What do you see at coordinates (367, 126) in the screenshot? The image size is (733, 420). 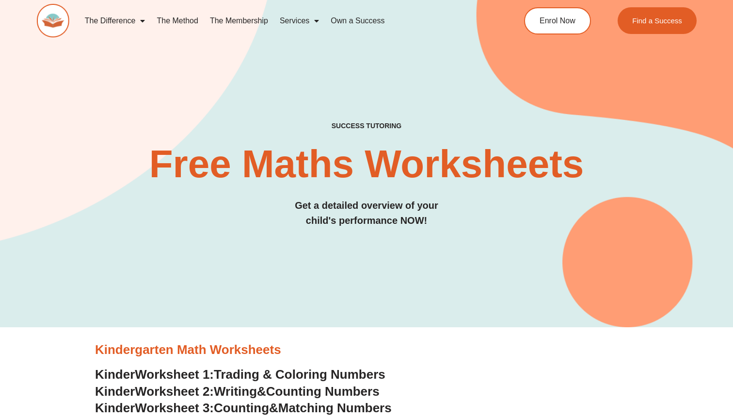 I see `h4: SUCCESS TUTORING​` at bounding box center [367, 126].